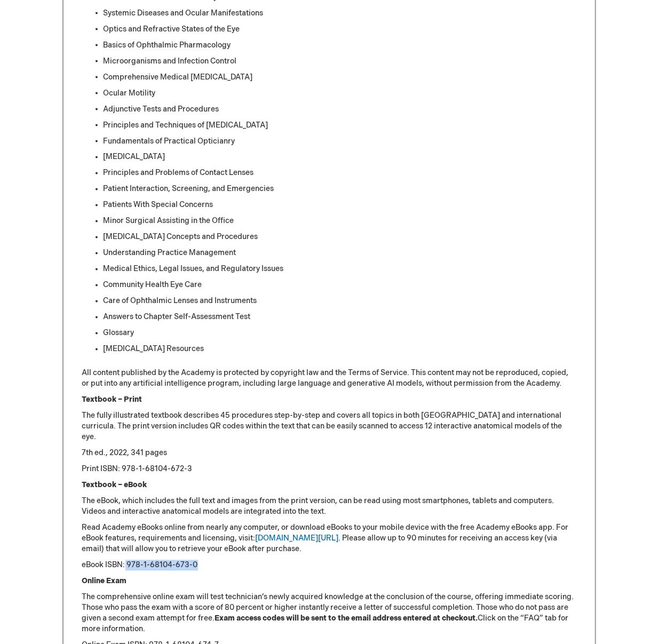 This screenshot has height=644, width=658. What do you see at coordinates (346, 618) in the screenshot?
I see `strong: Exam access codes will be sent to the email address entered at checkout.` at bounding box center [346, 618].